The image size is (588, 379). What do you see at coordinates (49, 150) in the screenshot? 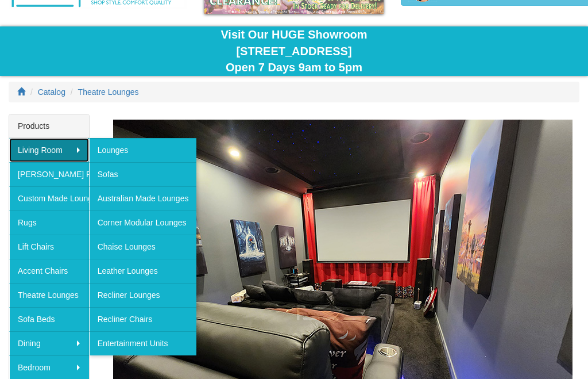
I see `a: Living Room` at bounding box center [49, 150].